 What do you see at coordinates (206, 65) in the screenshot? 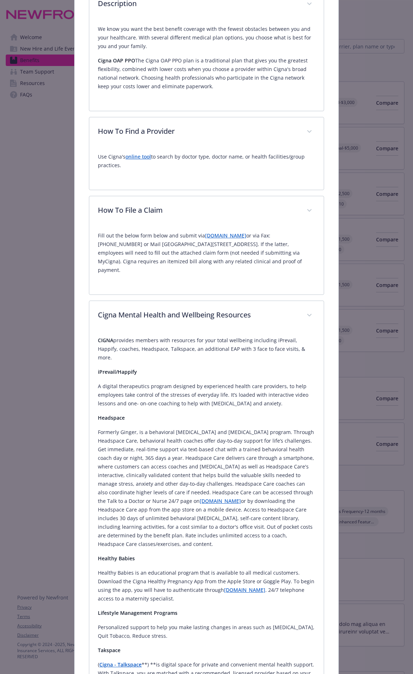
I see `div: Description` at bounding box center [206, 65].